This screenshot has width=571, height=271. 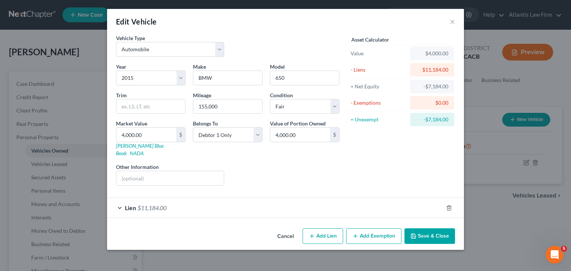 What do you see at coordinates (170, 178) in the screenshot?
I see `input: (optional)` at bounding box center [170, 178].